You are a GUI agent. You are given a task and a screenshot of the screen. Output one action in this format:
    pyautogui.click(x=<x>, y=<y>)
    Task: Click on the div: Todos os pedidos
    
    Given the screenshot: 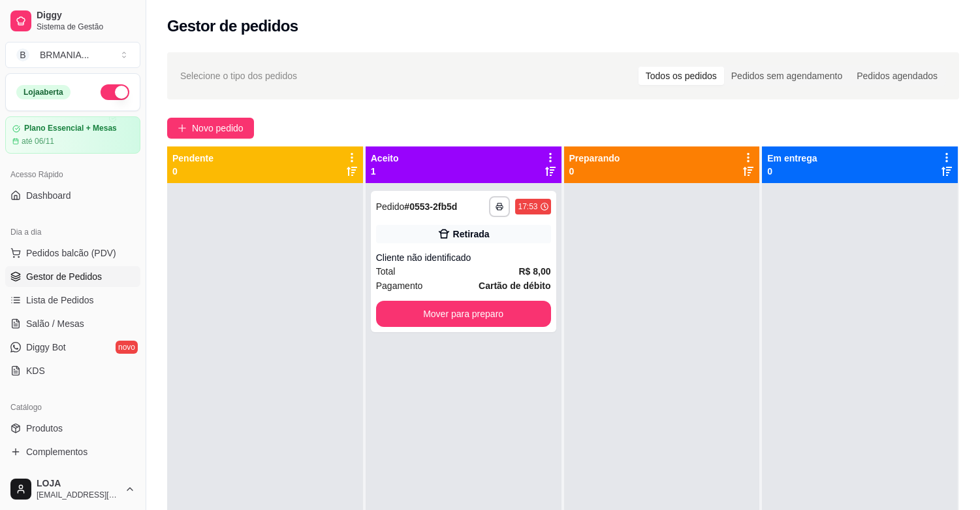 What is the action you would take?
    pyautogui.click(x=681, y=75)
    